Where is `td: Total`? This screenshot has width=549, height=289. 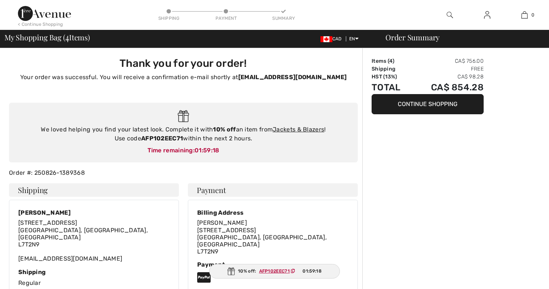
td: Total is located at coordinates (392, 87).